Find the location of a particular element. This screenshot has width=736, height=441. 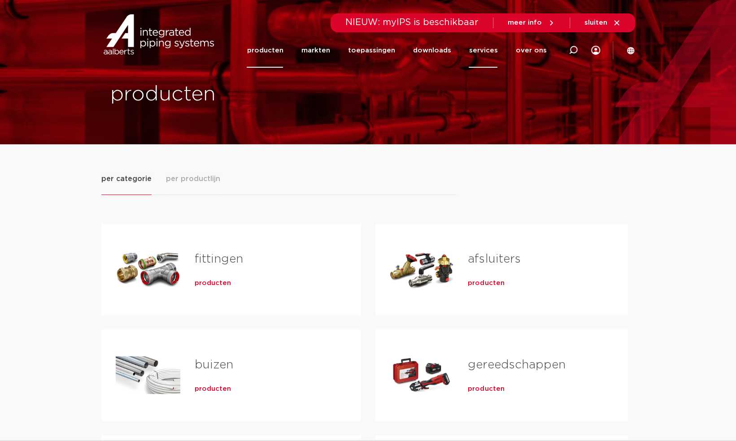

a: markten is located at coordinates (315, 50).